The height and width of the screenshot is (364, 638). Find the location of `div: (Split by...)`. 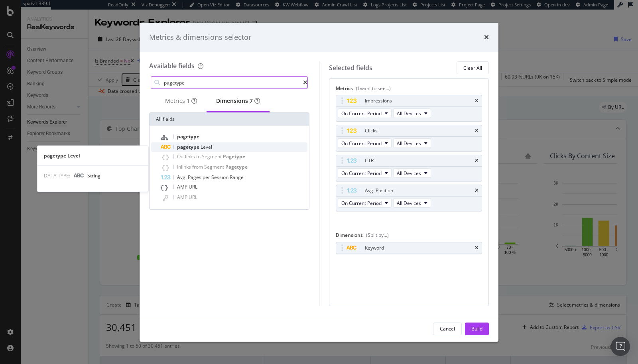

div: (Split by...) is located at coordinates (377, 235).